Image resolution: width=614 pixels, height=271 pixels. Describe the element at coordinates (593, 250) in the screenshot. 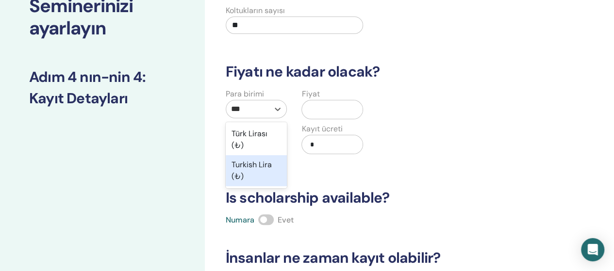

I see `div: Open Intercom Messenger` at that location.